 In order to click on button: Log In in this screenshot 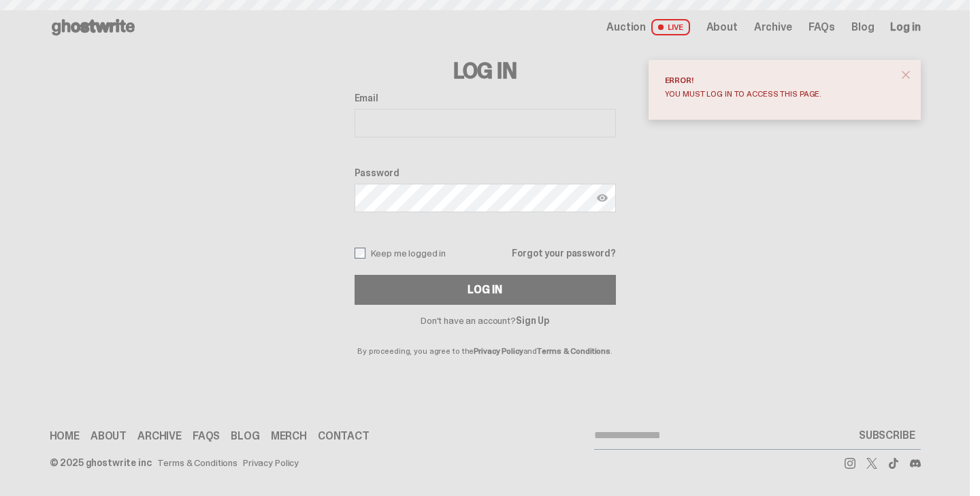, I will do `click(485, 290)`.